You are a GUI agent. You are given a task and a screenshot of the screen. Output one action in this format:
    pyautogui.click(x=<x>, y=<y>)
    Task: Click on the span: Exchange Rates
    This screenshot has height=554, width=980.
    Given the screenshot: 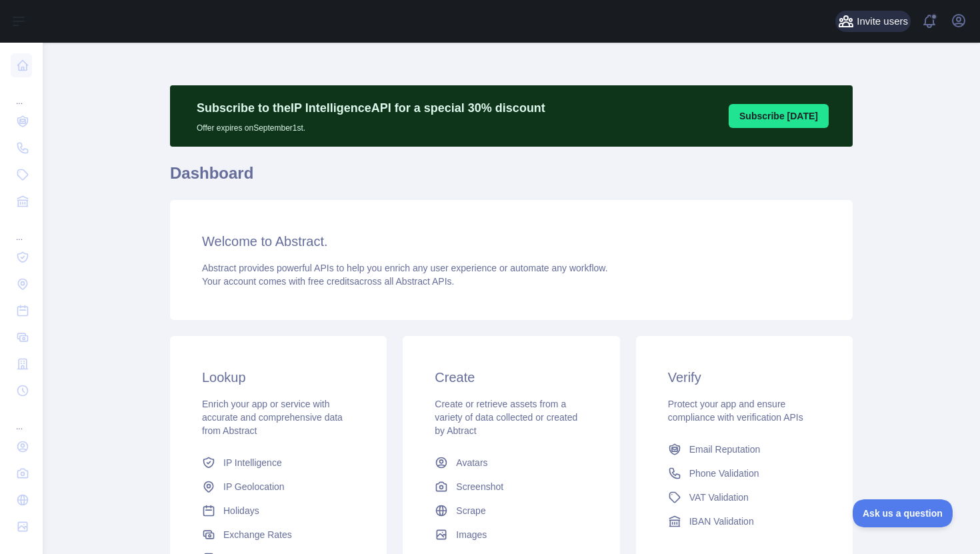 What is the action you would take?
    pyautogui.click(x=257, y=535)
    